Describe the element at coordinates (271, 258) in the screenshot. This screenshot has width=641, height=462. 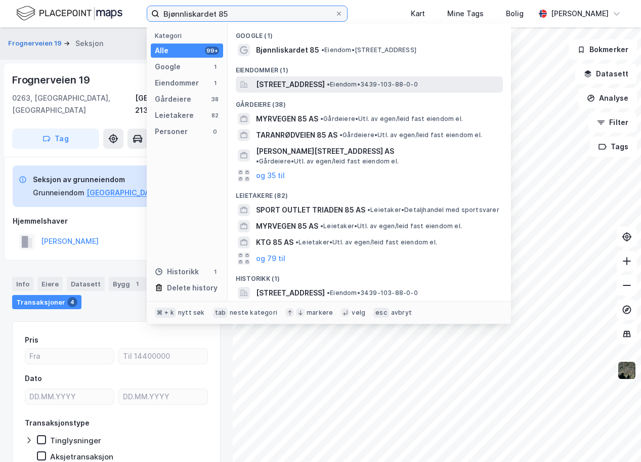
I see `button: og 79 til` at that location.